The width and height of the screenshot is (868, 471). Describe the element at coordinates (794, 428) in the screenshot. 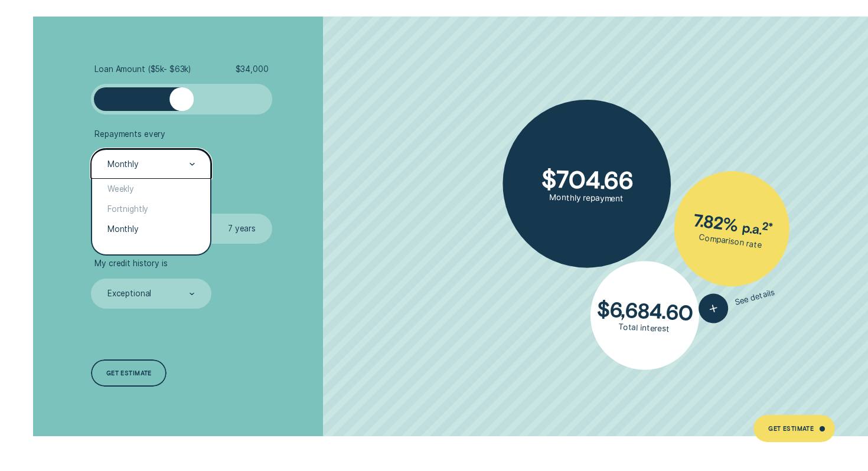

I see `a: Get Estimate` at that location.